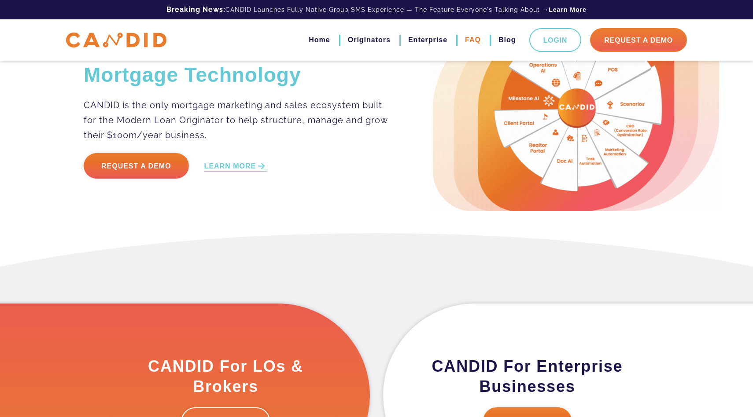  I want to click on p: CANDID is the only mortgage marketing and sales ecosystem built for the Modern Loan Originator to..., so click(236, 120).